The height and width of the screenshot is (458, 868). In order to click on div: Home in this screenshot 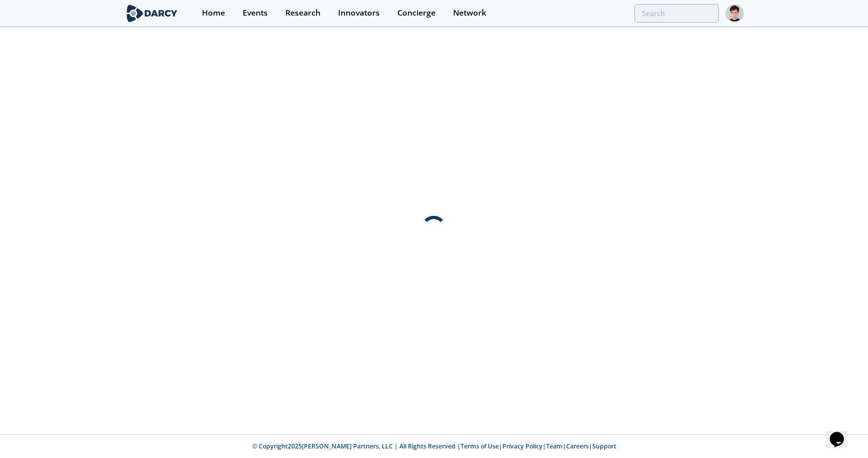, I will do `click(213, 13)`.